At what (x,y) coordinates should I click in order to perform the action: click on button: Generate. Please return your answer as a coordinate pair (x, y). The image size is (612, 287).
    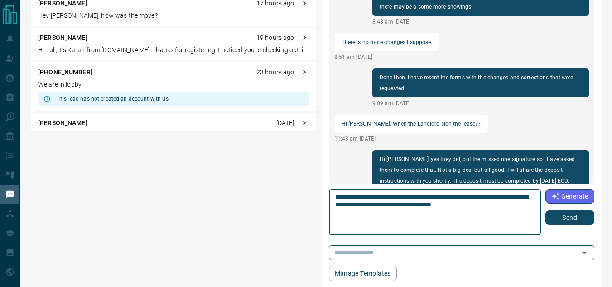
    Looking at the image, I should click on (569, 196).